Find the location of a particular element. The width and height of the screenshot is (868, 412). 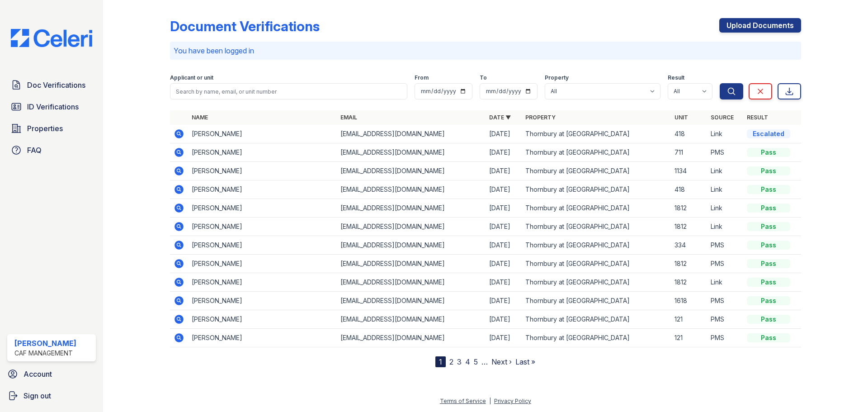

a: FAQ is located at coordinates (51, 150).